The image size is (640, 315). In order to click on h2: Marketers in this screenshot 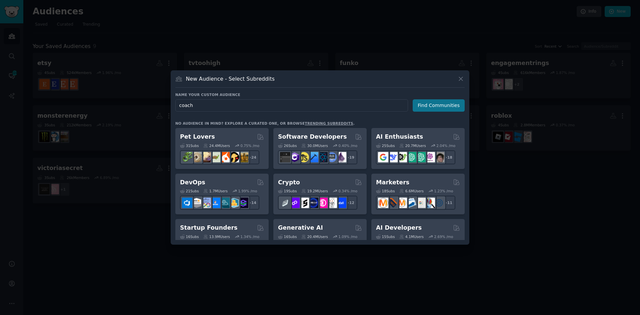, I will do `click(393, 182)`.